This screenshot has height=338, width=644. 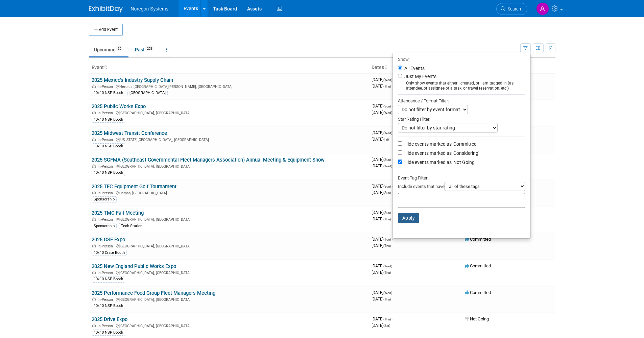 I want to click on label: Hide events marked as 'Not Going', so click(x=439, y=162).